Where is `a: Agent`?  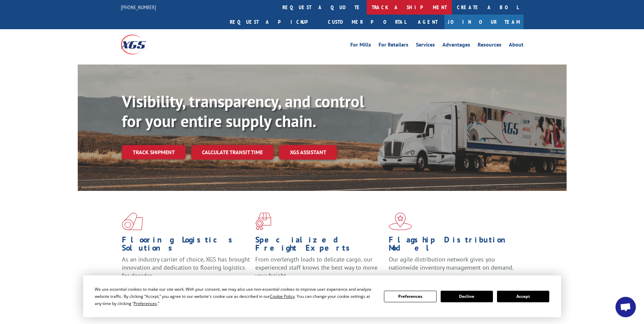
a: Agent is located at coordinates (428, 21).